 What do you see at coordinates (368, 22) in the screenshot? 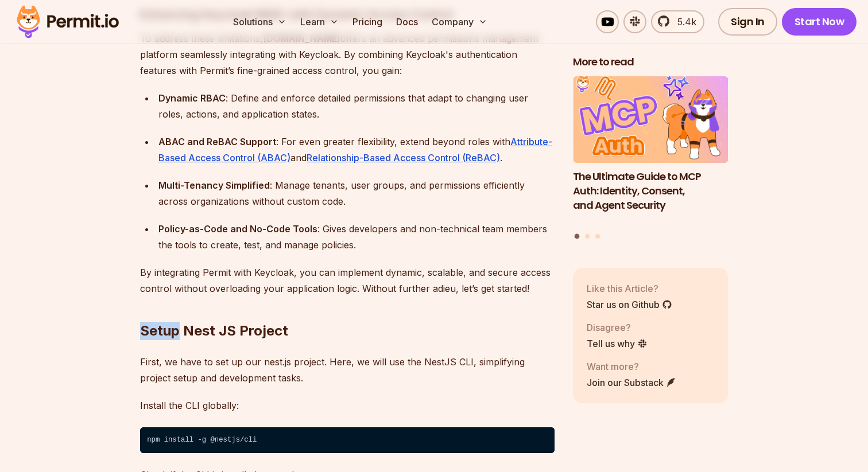
I see `a: Pricing` at bounding box center [368, 22].